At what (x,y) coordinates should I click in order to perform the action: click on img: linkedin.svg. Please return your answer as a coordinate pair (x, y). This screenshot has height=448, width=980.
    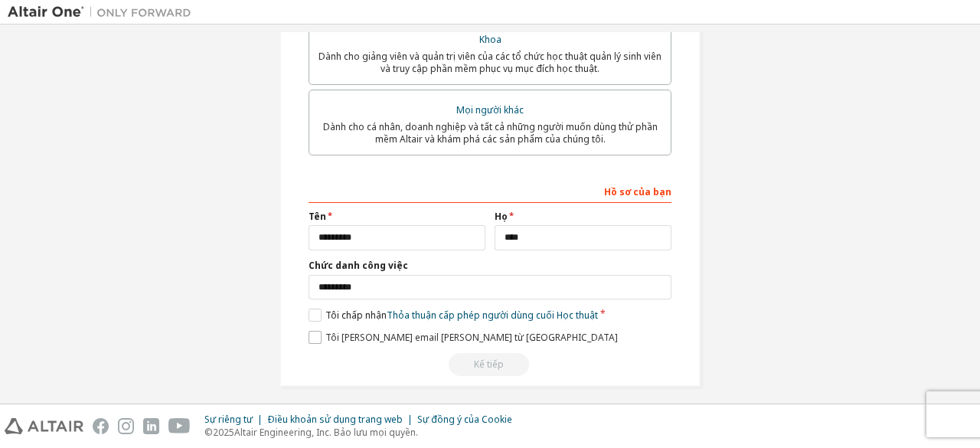
    Looking at the image, I should click on (150, 426).